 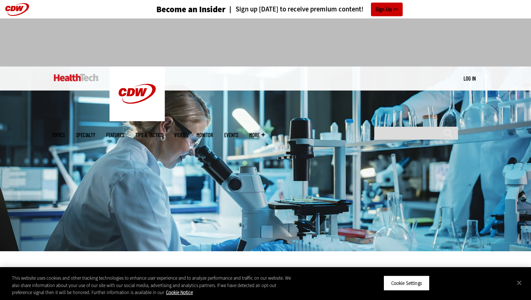 I want to click on a: More information about your privacy, so click(x=179, y=292).